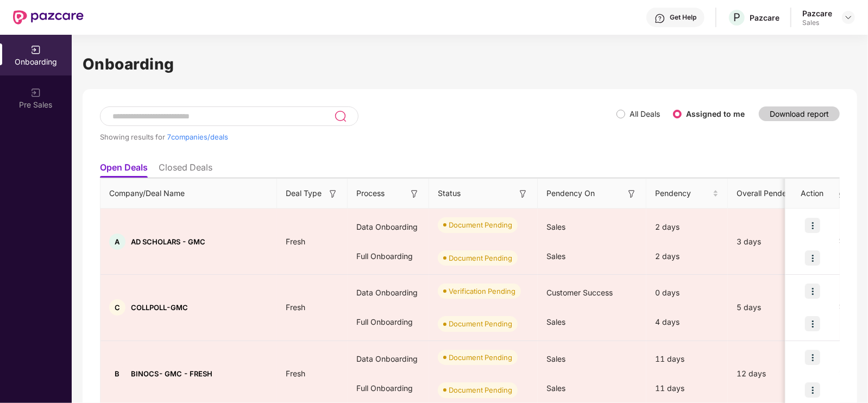 The width and height of the screenshot is (868, 403). Describe the element at coordinates (340, 117) in the screenshot. I see `img: svg+xml;base64,PHN2ZyB3aWR0aD0iMjQiIGhlaWdodD0iMjUiIHZpZXdCb3g9IjAgMCAyNCAyNSIgZmlsbD0ibm9uZSIgeG...` at that location.